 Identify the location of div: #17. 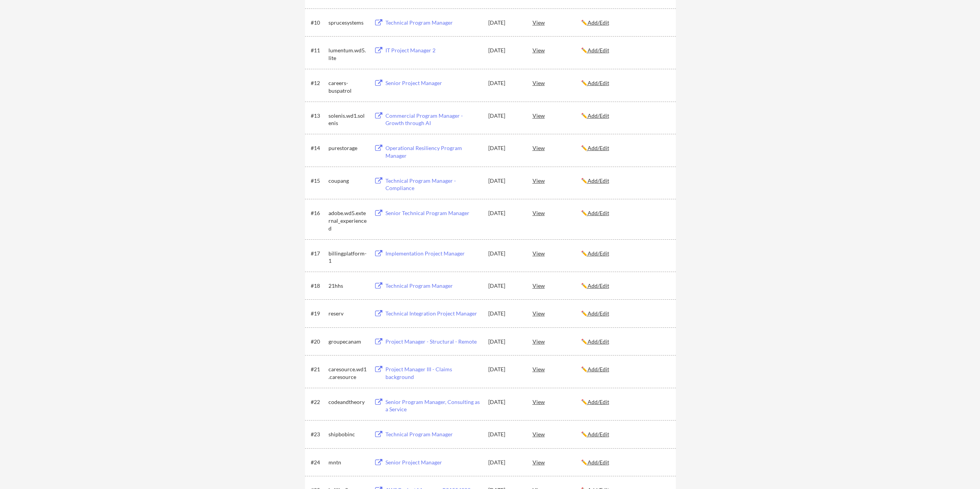
(319, 253).